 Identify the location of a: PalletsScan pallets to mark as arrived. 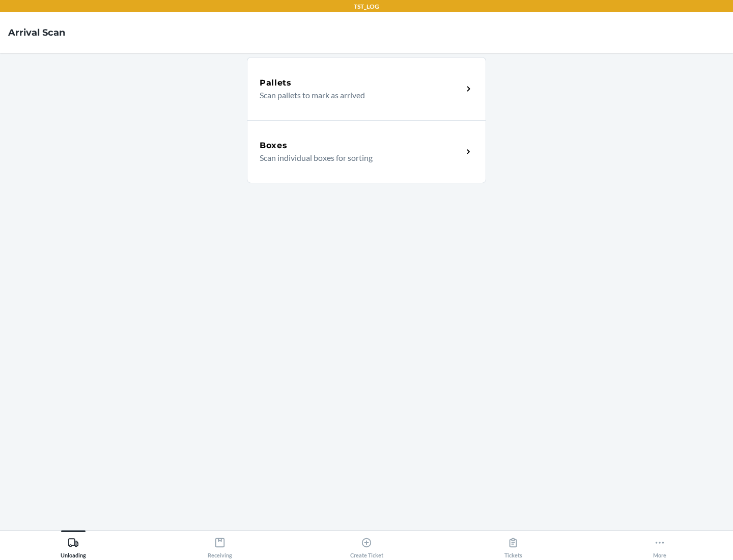
(366, 88).